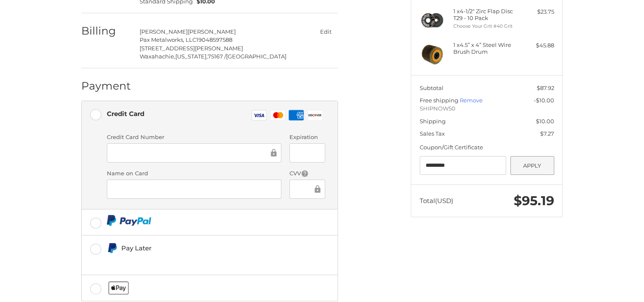 The image size is (644, 302). What do you see at coordinates (532, 165) in the screenshot?
I see `button: Apply` at bounding box center [532, 165].